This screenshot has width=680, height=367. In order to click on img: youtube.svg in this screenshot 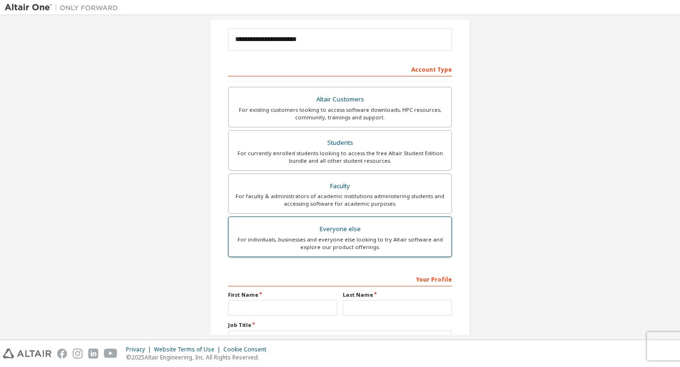, I will do `click(111, 354)`.